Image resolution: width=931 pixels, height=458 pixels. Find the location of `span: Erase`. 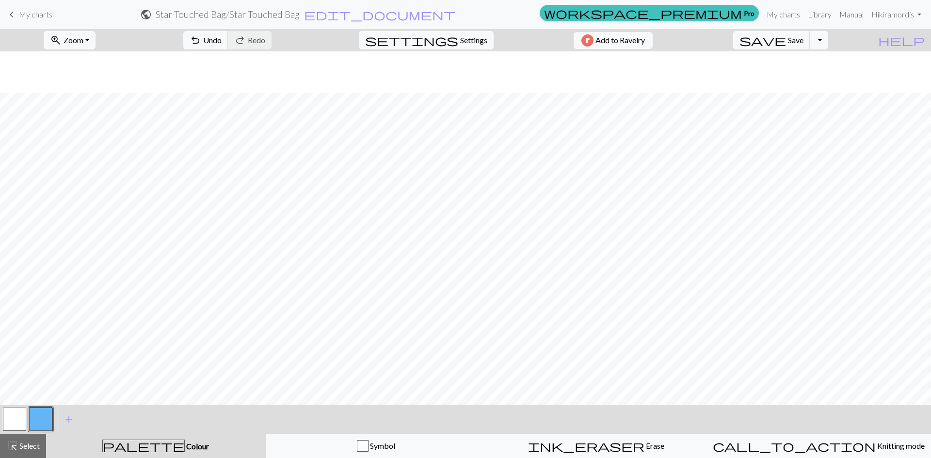

span: Erase is located at coordinates (654, 445).